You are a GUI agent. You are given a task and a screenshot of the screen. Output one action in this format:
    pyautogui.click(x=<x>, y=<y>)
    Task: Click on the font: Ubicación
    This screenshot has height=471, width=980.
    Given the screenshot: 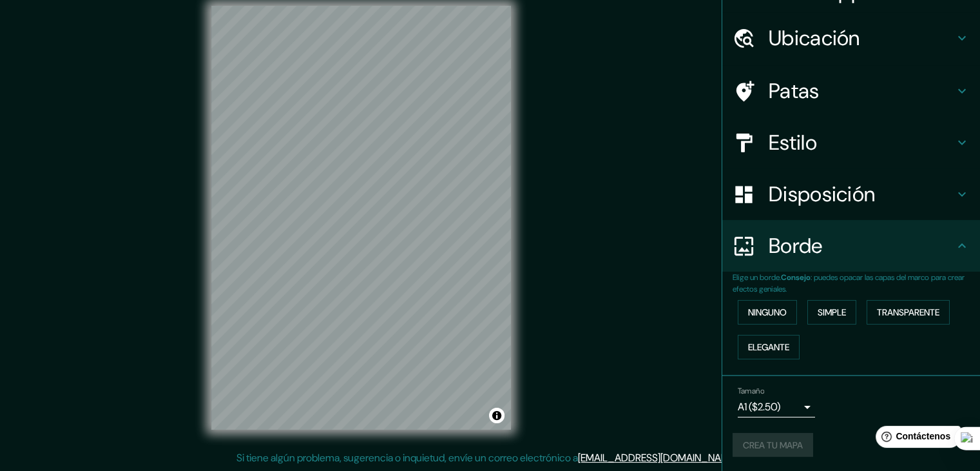 What is the action you would take?
    pyautogui.click(x=814, y=38)
    